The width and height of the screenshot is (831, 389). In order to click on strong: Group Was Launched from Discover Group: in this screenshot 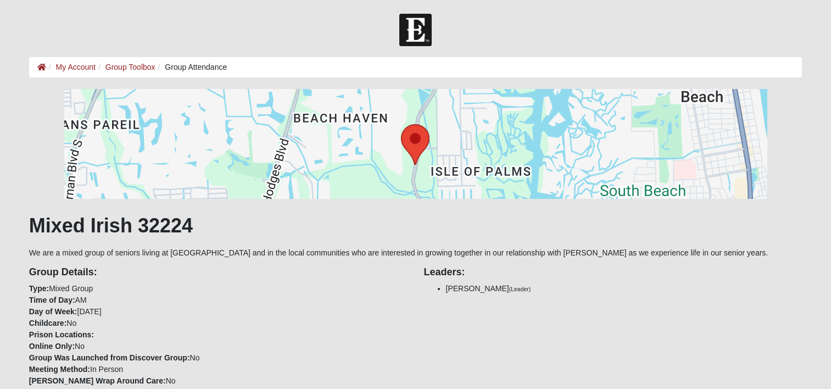, I will do `click(109, 358)`.